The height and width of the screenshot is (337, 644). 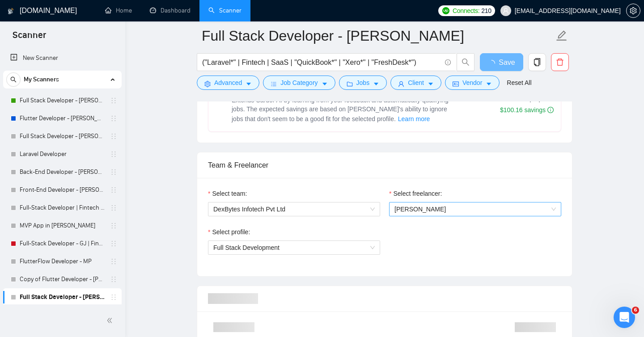 I want to click on a: searchScanner, so click(x=225, y=10).